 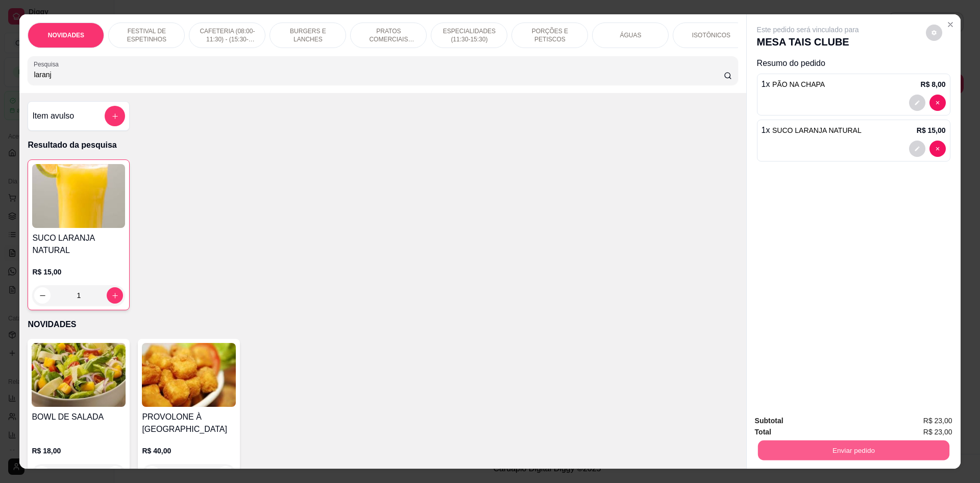 I want to click on strong: Subtotal, so click(x=770, y=420).